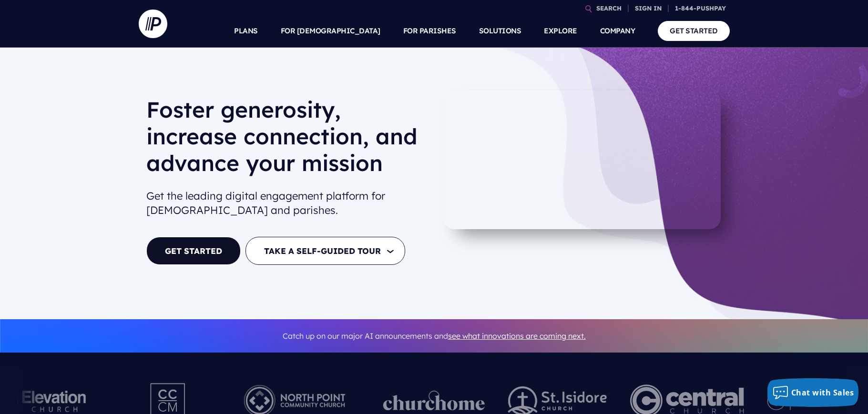 This screenshot has width=868, height=414. I want to click on p: Catch up on our major AI announcements and, so click(434, 336).